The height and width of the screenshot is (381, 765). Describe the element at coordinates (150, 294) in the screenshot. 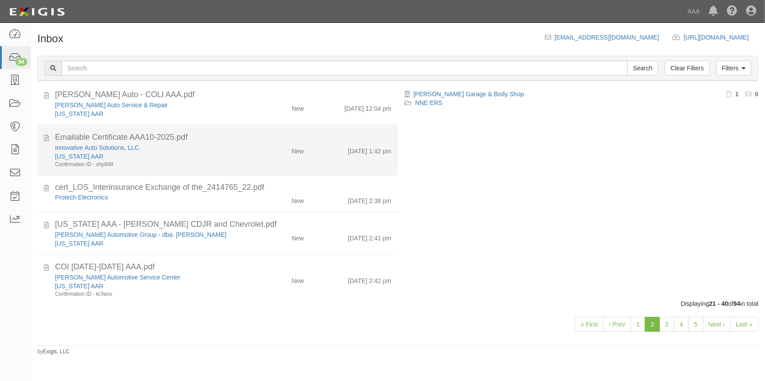

I see `div: Confirmation ID - kr3wxv` at that location.